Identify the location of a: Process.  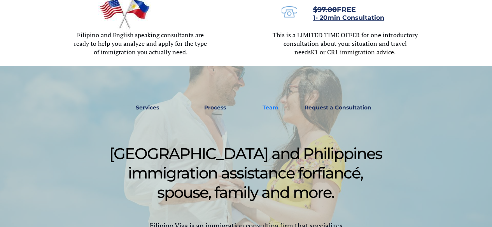
(215, 108).